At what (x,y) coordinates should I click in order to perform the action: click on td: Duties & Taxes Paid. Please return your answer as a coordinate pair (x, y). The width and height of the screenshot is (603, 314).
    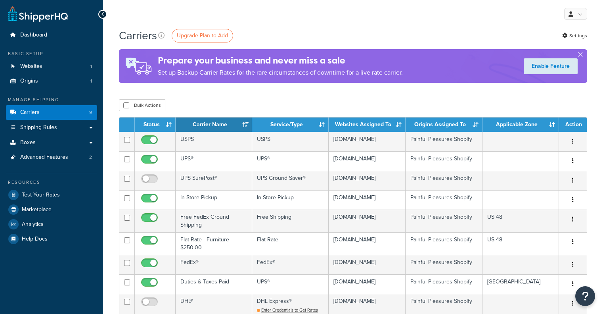
    Looking at the image, I should click on (214, 283).